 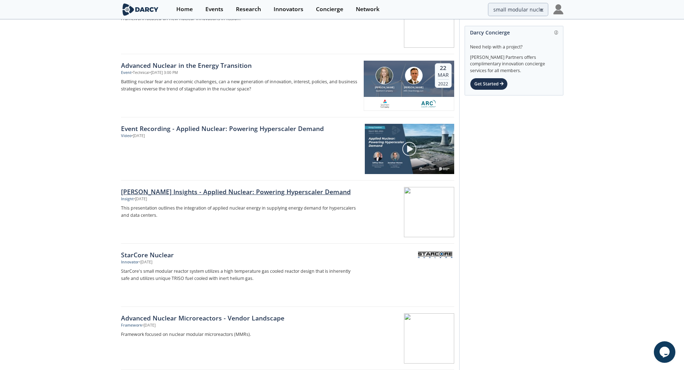 I want to click on div: Network, so click(x=368, y=9).